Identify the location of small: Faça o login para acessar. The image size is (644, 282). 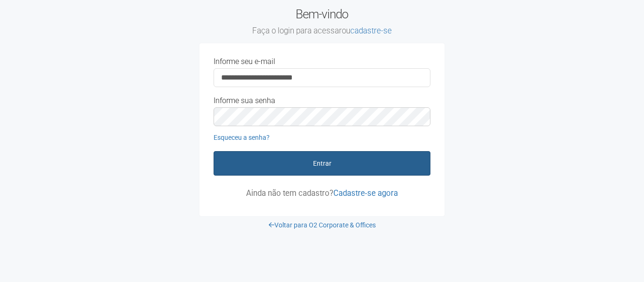
(322, 31).